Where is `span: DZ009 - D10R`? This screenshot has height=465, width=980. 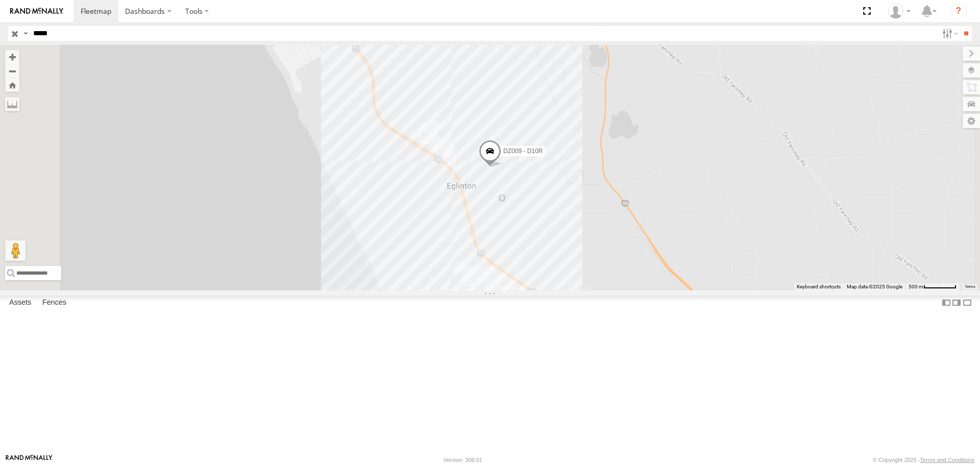
span: DZ009 - D10R is located at coordinates (522, 151).